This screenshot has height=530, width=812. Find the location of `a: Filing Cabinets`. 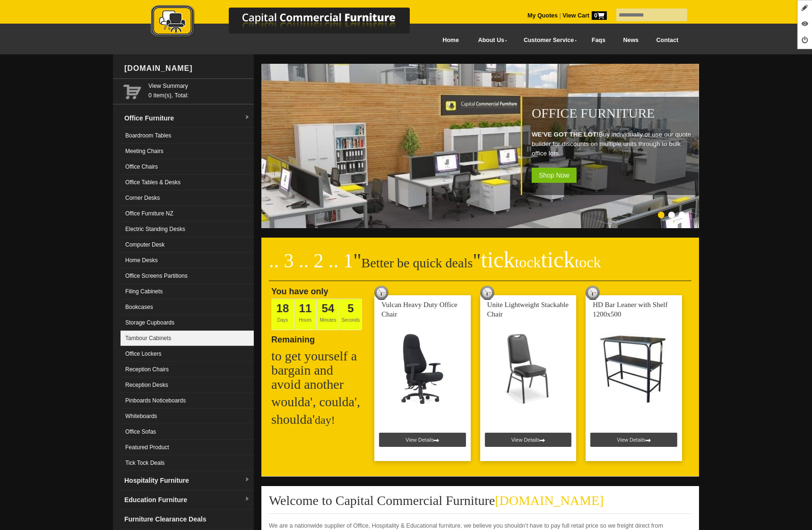

a: Filing Cabinets is located at coordinates (187, 291).